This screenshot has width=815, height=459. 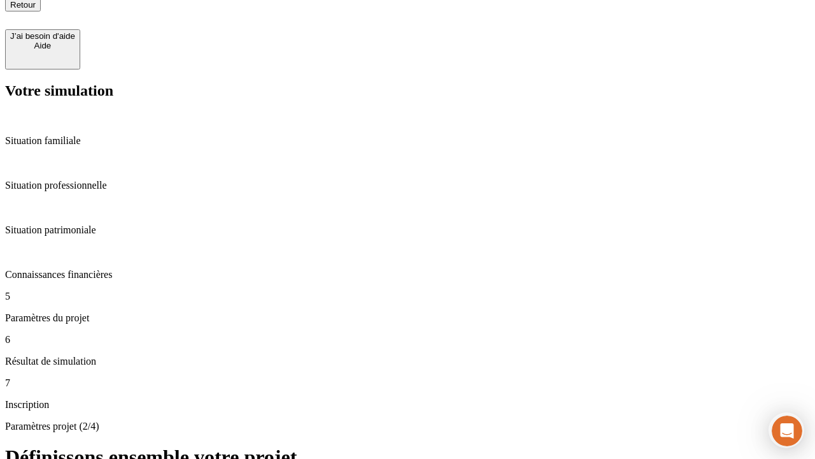 What do you see at coordinates (43, 36) in the screenshot?
I see `div: J’ai besoin d'aide` at bounding box center [43, 36].